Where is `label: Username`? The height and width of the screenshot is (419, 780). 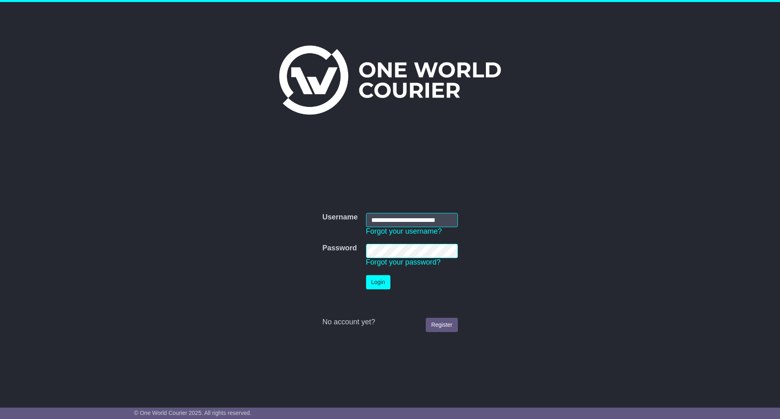 label: Username is located at coordinates (339, 217).